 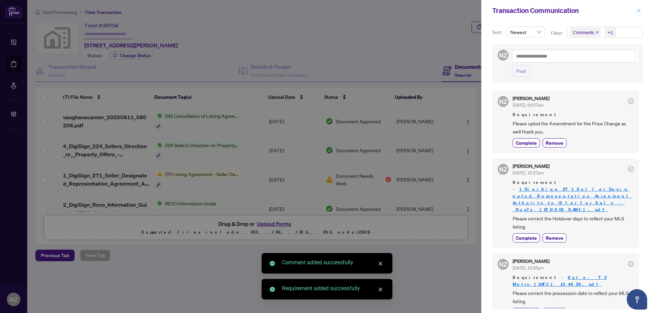 I want to click on span: Please uplod the Amendment for the Price Change as well thank you., so click(x=573, y=127).